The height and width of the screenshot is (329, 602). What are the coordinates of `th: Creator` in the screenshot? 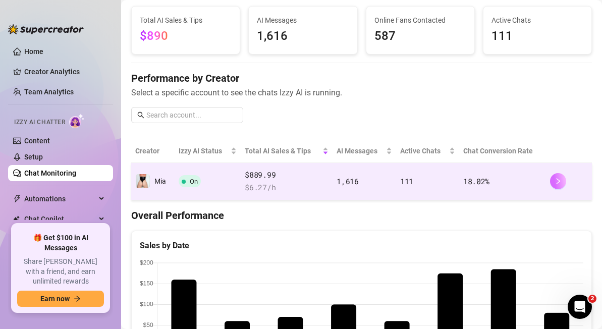 It's located at (153, 151).